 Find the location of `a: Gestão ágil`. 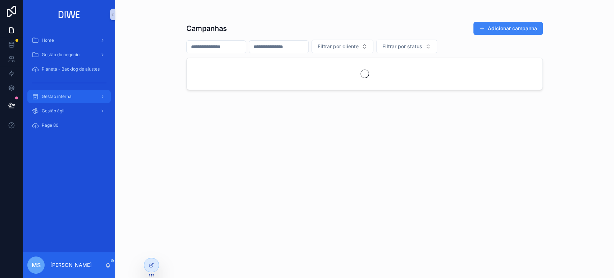

a: Gestão ágil is located at coordinates (69, 111).